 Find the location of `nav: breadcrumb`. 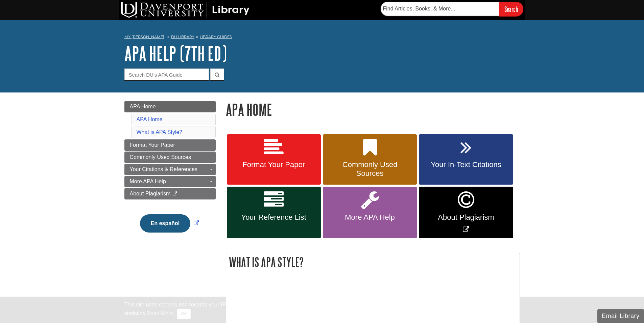

nav: breadcrumb is located at coordinates (322, 38).